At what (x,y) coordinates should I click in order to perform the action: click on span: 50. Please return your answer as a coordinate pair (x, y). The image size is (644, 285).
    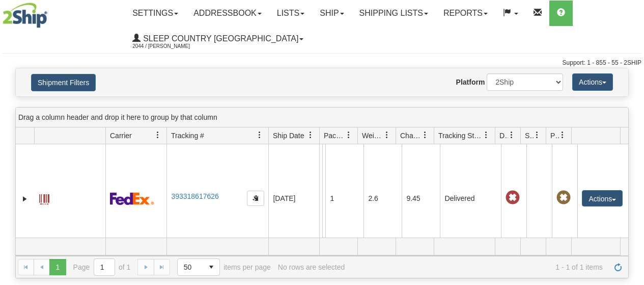
    Looking at the image, I should click on (190, 267).